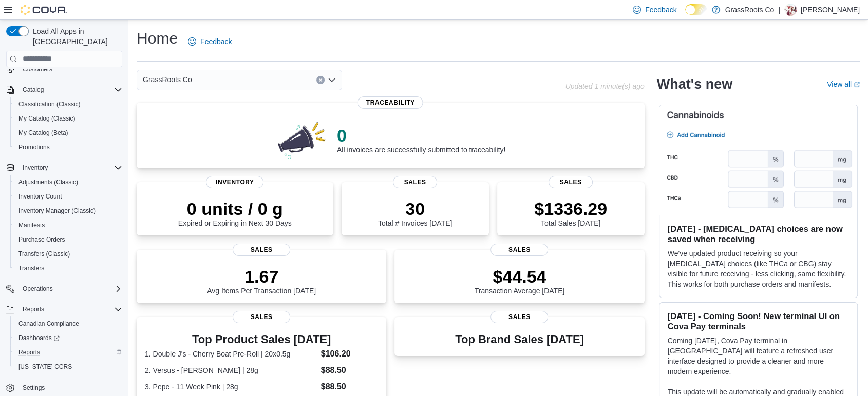 The width and height of the screenshot is (868, 396). Describe the element at coordinates (41, 240) in the screenshot. I see `a: Purchase Orders` at that location.